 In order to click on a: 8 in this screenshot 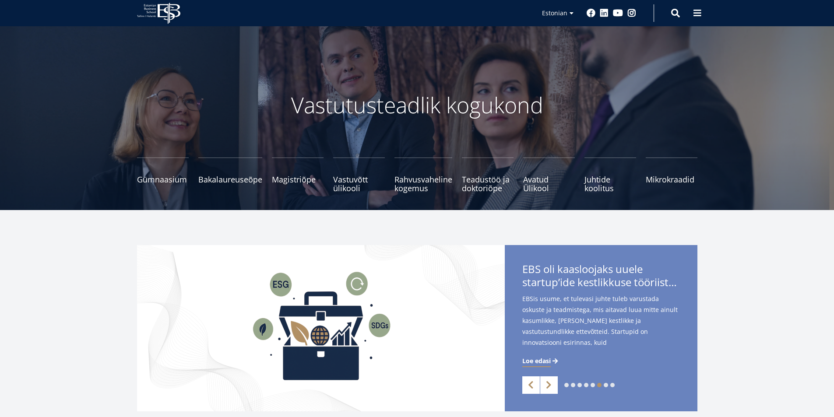, I will do `click(612, 385)`.